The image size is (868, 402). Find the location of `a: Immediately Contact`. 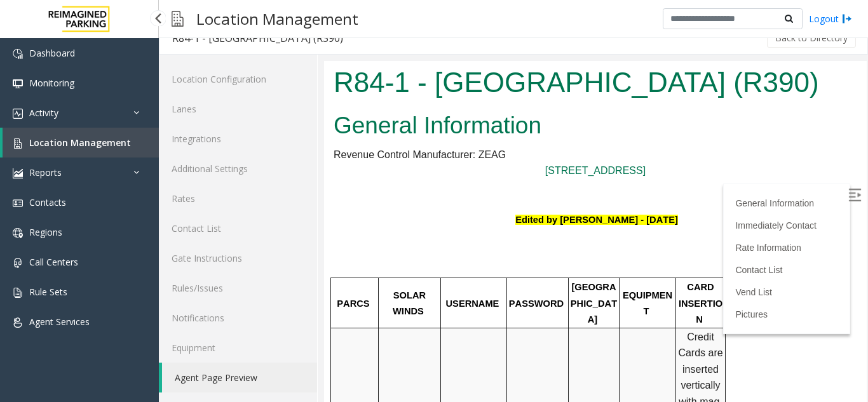

a: Immediately Contact is located at coordinates (452, 165).